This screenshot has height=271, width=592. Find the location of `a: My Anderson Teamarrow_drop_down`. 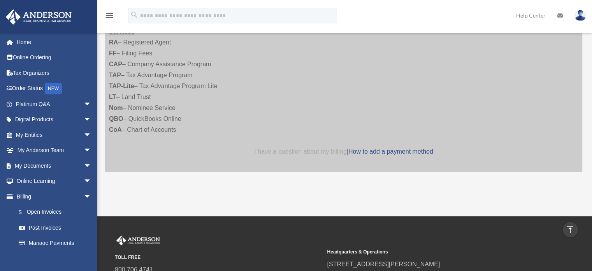

a: My Anderson Teamarrow_drop_down is located at coordinates (54, 150).